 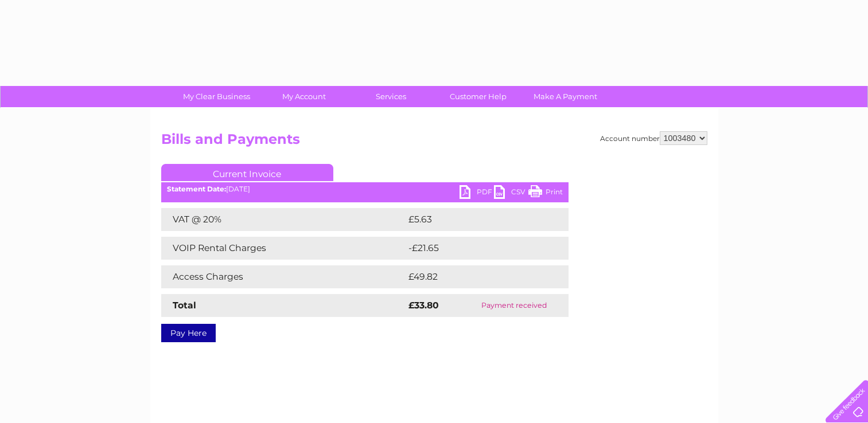 What do you see at coordinates (304, 96) in the screenshot?
I see `a: My Account` at bounding box center [304, 96].